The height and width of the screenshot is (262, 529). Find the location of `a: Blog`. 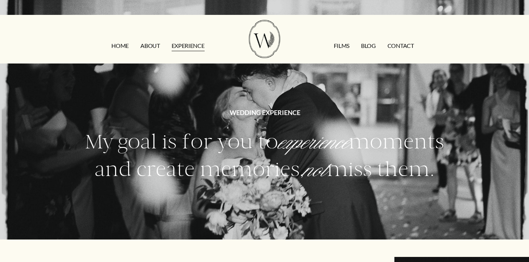

a: Blog is located at coordinates (368, 46).